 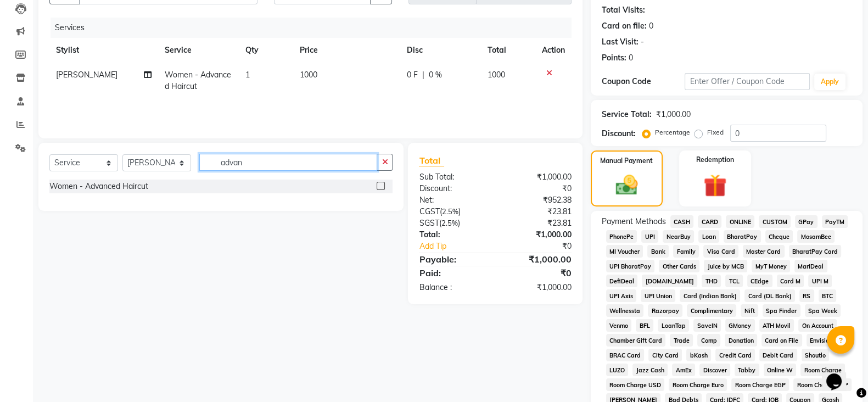 What do you see at coordinates (679, 266) in the screenshot?
I see `span: Other Cards` at bounding box center [679, 266].